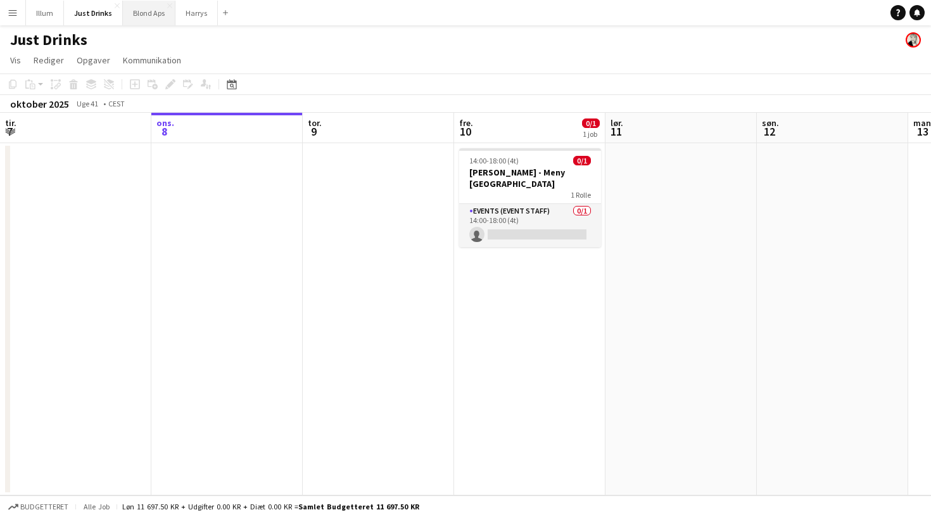  Describe the element at coordinates (314, 131) in the screenshot. I see `span: 9` at that location.